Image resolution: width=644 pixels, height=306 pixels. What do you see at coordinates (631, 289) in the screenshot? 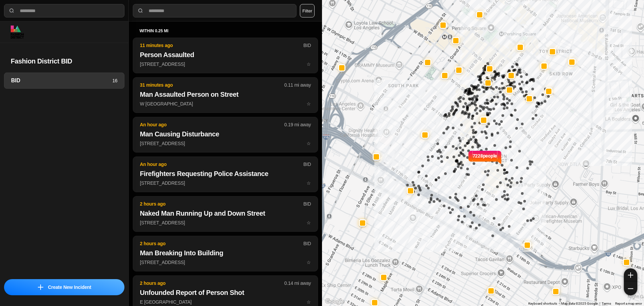
I see `button: zoom-out` at bounding box center [631, 289].